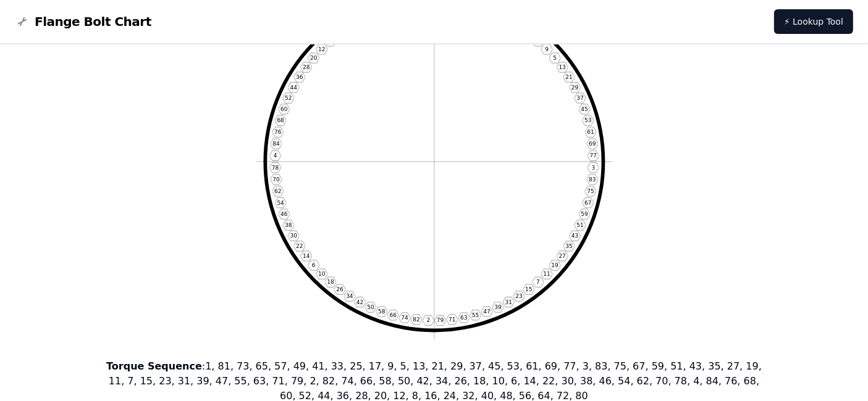  I want to click on text: 14, so click(306, 256).